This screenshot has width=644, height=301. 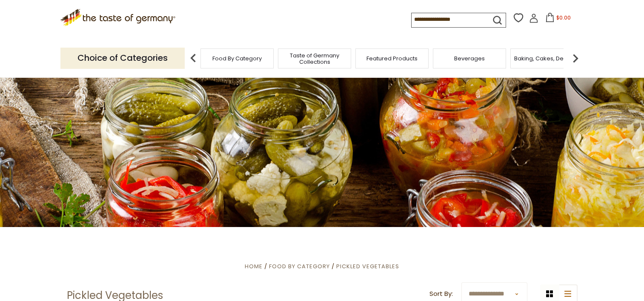 I want to click on img: next arrow, so click(x=576, y=58).